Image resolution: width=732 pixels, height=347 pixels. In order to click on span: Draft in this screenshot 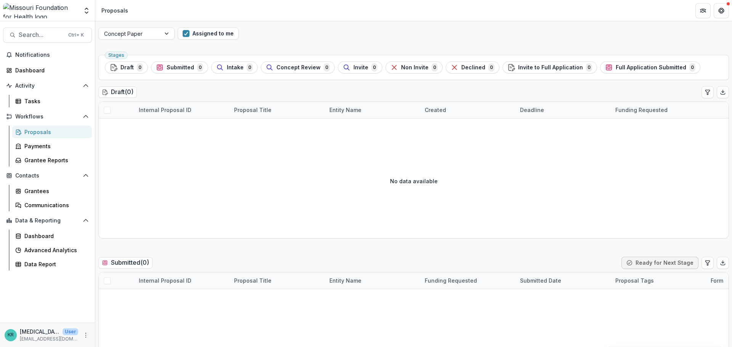, I will do `click(127, 67)`.